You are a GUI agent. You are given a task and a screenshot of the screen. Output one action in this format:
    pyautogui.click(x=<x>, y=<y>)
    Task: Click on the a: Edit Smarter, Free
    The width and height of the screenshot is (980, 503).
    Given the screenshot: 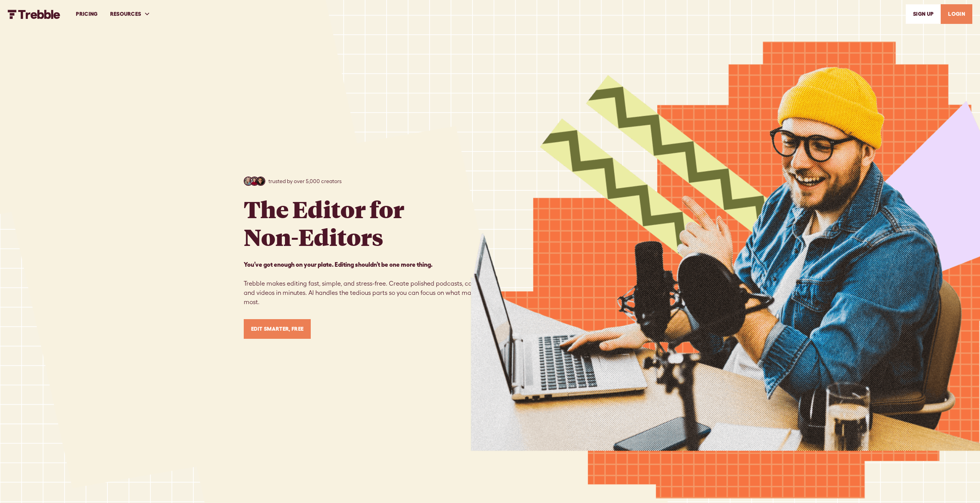 What is the action you would take?
    pyautogui.click(x=277, y=329)
    